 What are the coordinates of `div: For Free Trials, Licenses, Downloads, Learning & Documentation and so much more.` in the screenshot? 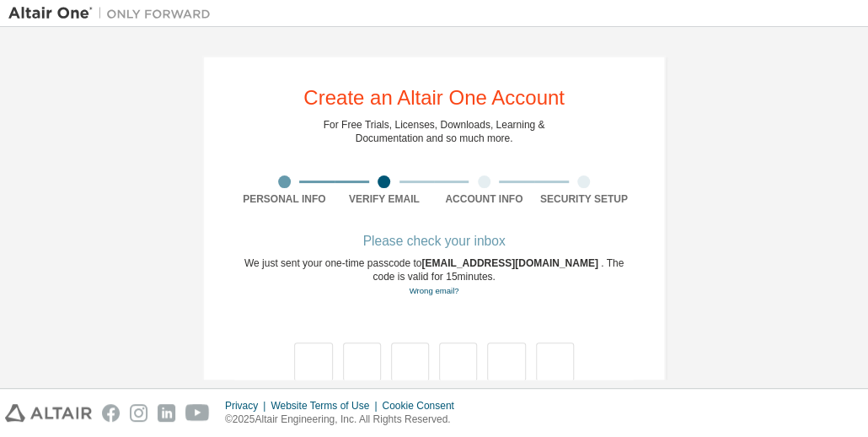 It's located at (434, 132).